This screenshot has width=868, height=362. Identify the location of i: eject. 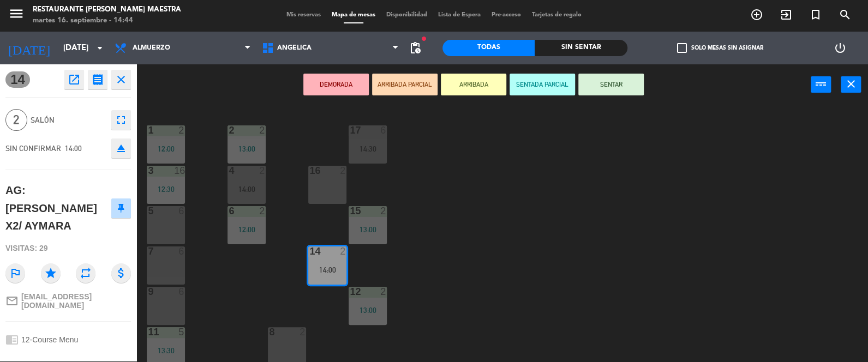
(121, 148).